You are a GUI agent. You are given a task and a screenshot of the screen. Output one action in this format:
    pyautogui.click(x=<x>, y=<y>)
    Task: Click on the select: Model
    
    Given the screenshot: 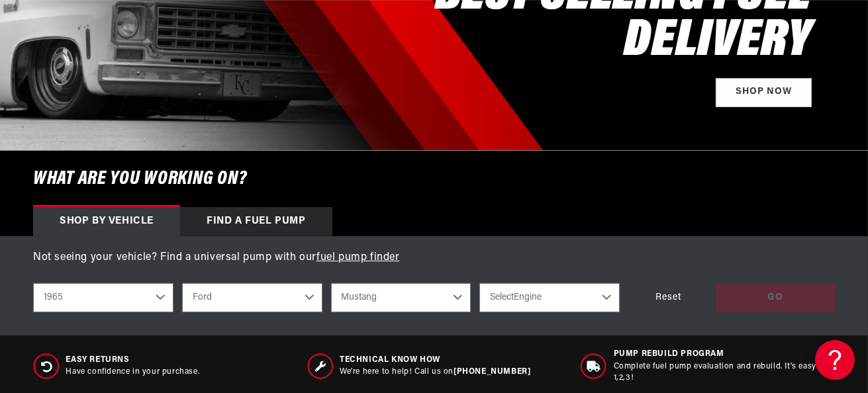 What is the action you would take?
    pyautogui.click(x=401, y=298)
    